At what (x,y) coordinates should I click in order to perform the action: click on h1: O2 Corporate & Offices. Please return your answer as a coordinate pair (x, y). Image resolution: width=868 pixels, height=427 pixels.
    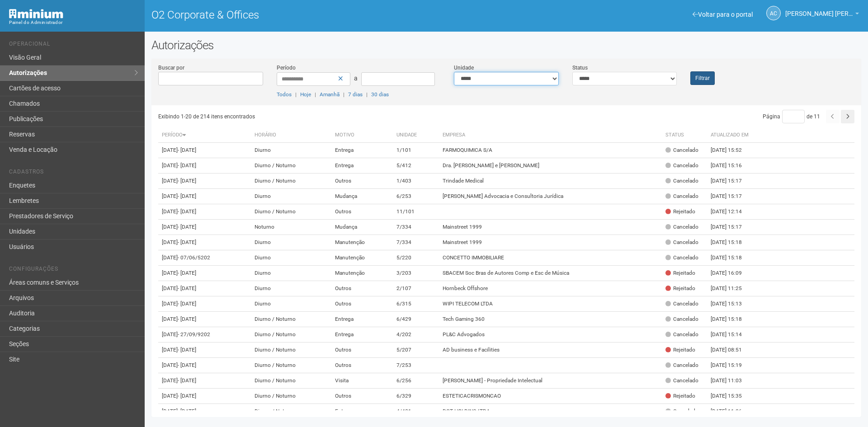
    Looking at the image, I should click on (325, 15).